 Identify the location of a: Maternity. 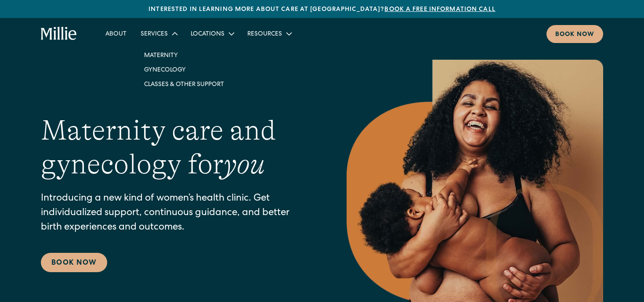
(184, 55).